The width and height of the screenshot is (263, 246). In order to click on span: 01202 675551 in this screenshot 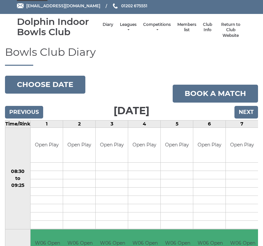, I will do `click(134, 6)`.